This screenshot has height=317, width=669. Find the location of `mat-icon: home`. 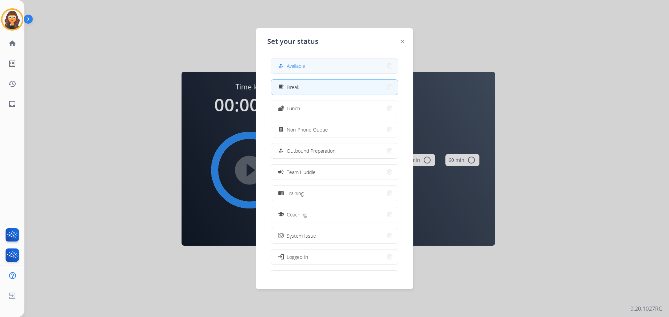

mat-icon: home is located at coordinates (12, 44).